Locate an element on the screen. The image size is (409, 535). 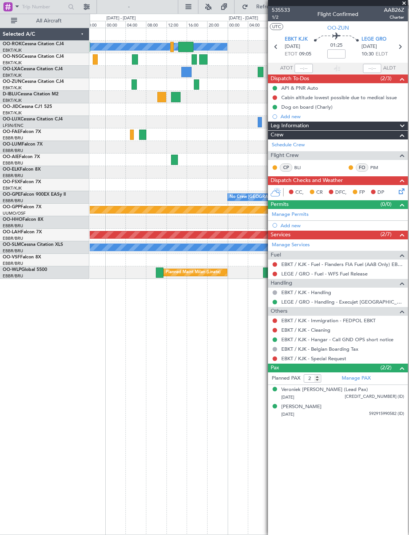
span: Handling is located at coordinates (281, 283).